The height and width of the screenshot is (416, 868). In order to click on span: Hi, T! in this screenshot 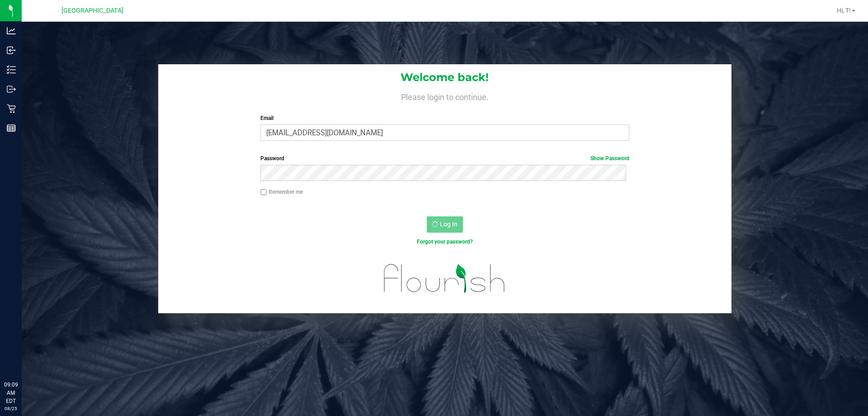, I will do `click(844, 10)`.